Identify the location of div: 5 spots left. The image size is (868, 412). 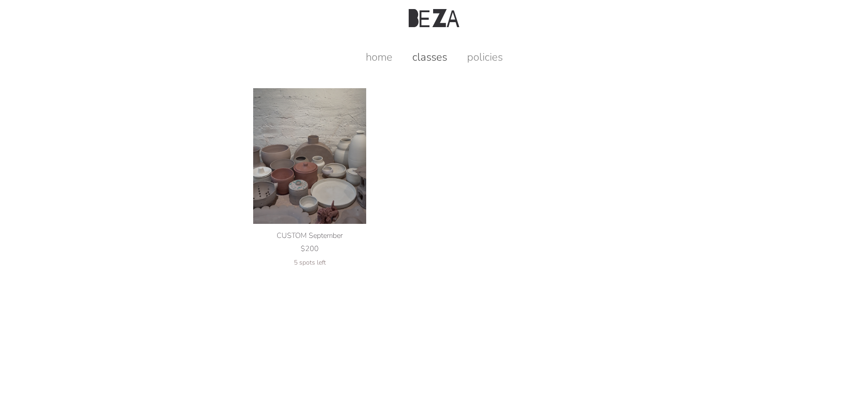
(310, 262).